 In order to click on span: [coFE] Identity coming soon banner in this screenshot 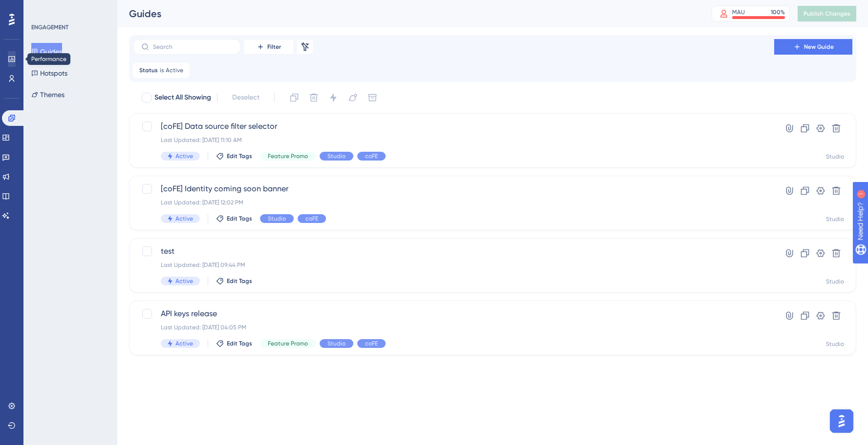, I will do `click(454, 189)`.